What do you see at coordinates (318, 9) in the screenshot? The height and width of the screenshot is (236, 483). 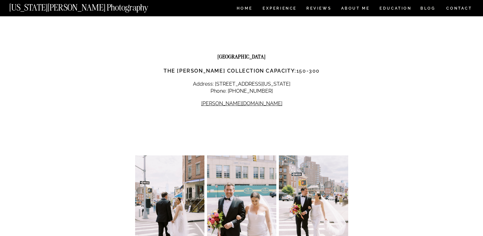 I see `a: REVIEWS` at bounding box center [318, 9].